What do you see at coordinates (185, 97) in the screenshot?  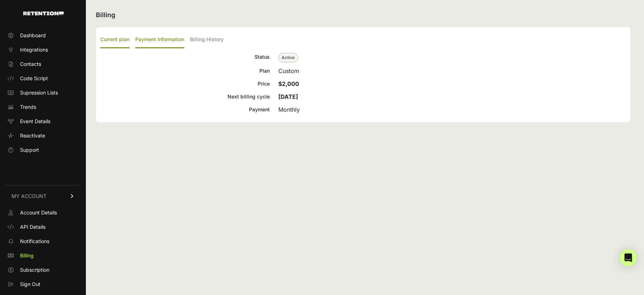 I see `div: Next billing cycle` at bounding box center [185, 97].